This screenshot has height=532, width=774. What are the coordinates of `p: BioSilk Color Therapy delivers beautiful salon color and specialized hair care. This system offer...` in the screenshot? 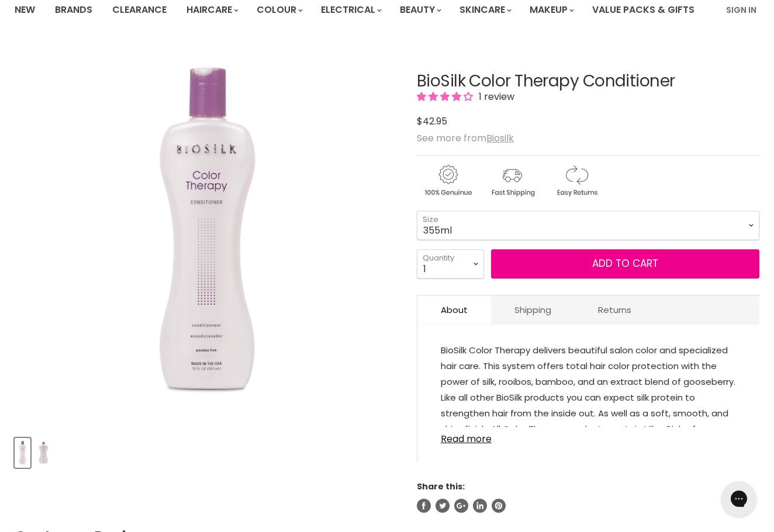 It's located at (588, 398).